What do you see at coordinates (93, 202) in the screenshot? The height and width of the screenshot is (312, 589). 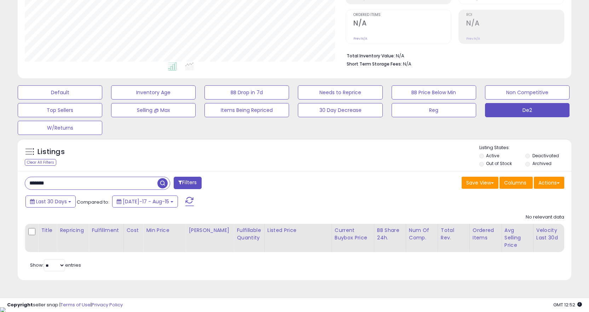 I see `span: Compared to:` at bounding box center [93, 202].